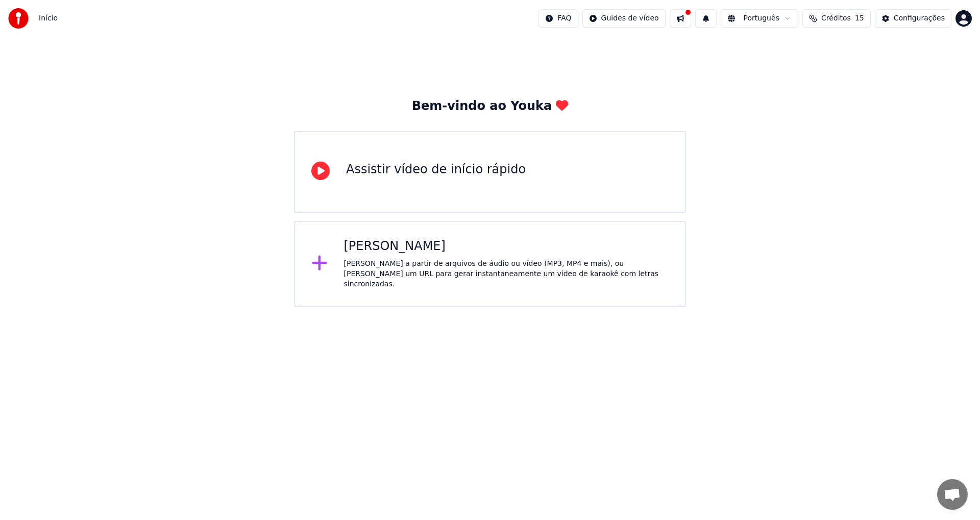  Describe the element at coordinates (953, 494) in the screenshot. I see `a: Bate-papo aberto` at that location.